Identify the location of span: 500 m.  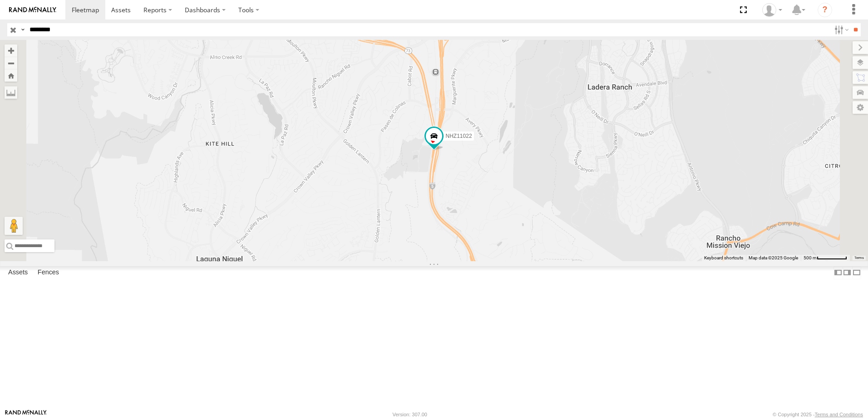
(809, 258).